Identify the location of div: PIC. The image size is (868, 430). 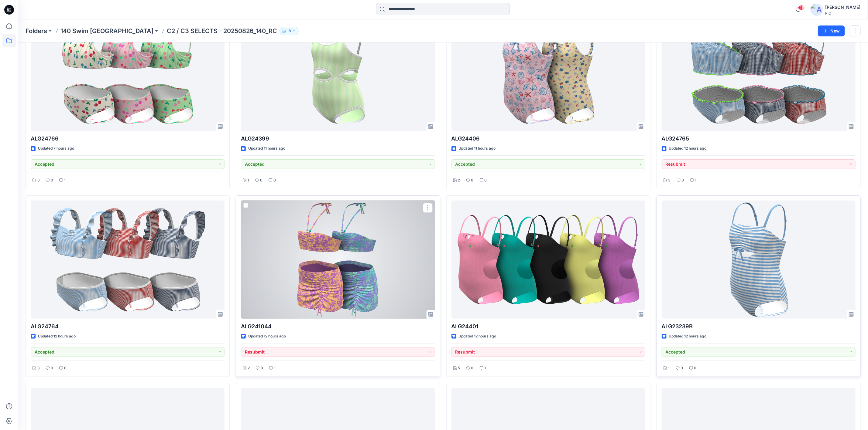
(842, 13).